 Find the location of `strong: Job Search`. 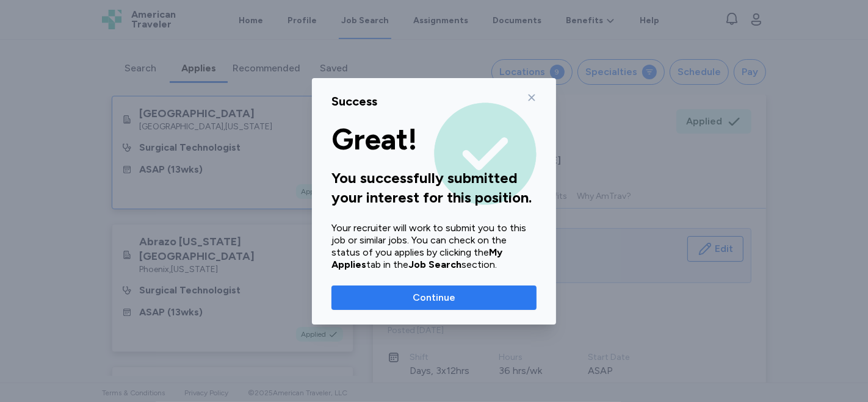

strong: Job Search is located at coordinates (434, 264).